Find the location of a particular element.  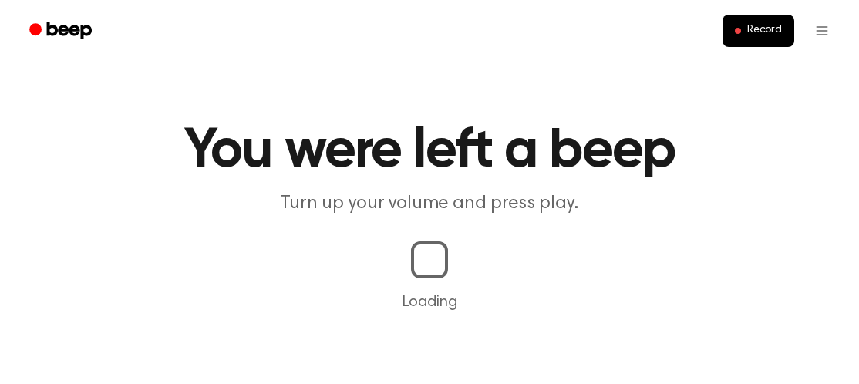

button: Record is located at coordinates (758, 31).